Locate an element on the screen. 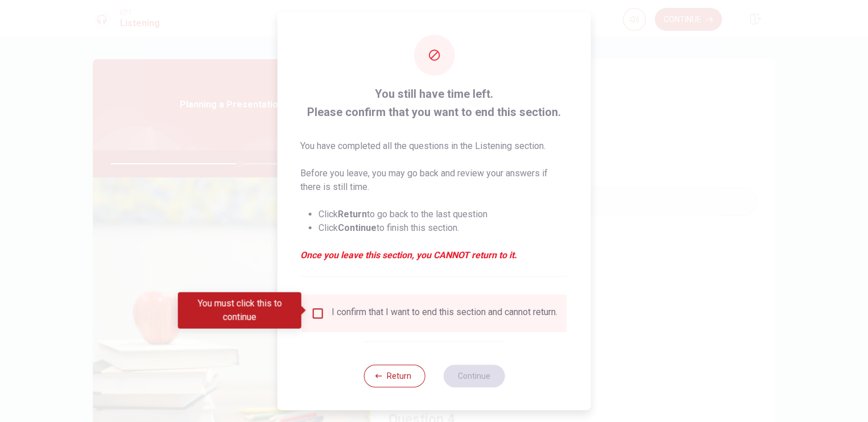  span: You must click this to continue is located at coordinates (318, 314).